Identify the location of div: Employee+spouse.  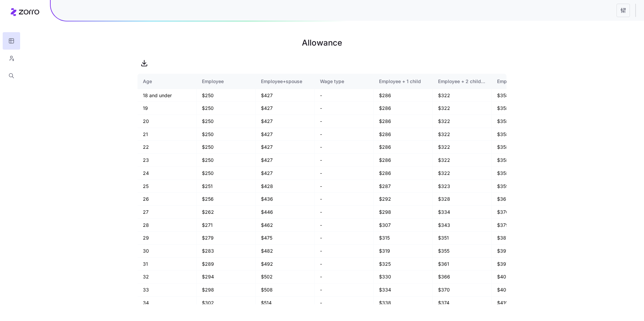
(285, 81).